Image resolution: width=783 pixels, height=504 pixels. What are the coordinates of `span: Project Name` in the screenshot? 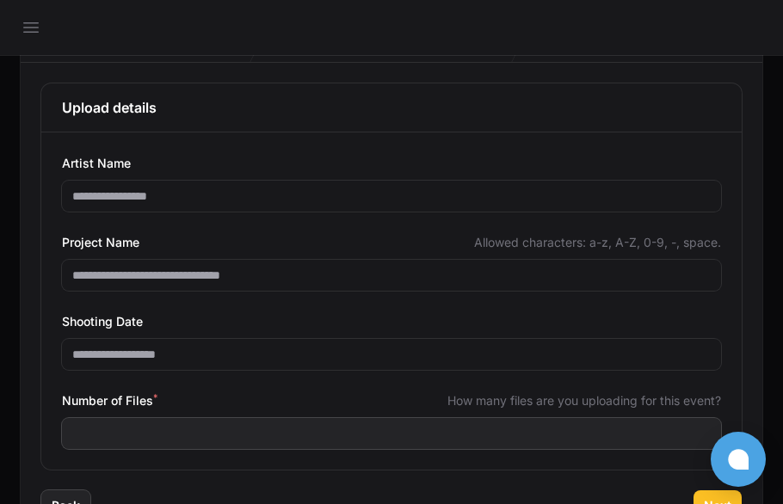 It's located at (101, 243).